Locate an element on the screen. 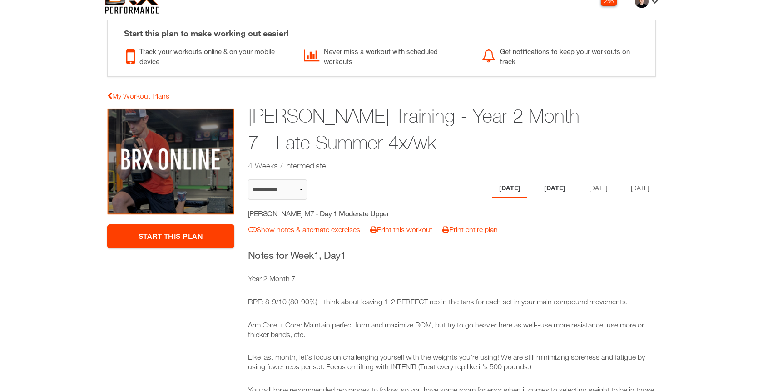 Image resolution: width=763 pixels, height=391 pixels. img: Ryan McCormick Training - Year 2 Month 7 - Late Summer 4x/wk is located at coordinates (171, 162).